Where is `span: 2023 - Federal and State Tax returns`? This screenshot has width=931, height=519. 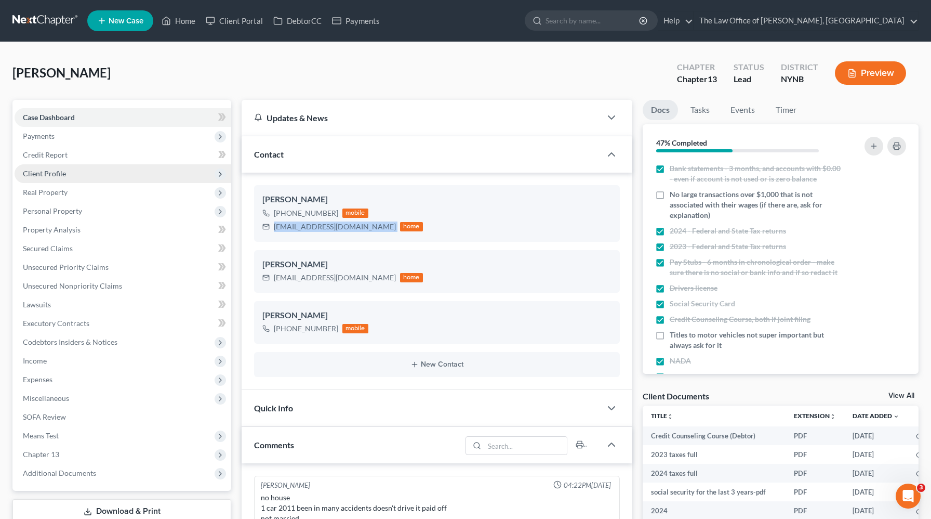 span: 2023 - Federal and State Tax returns is located at coordinates (728, 246).